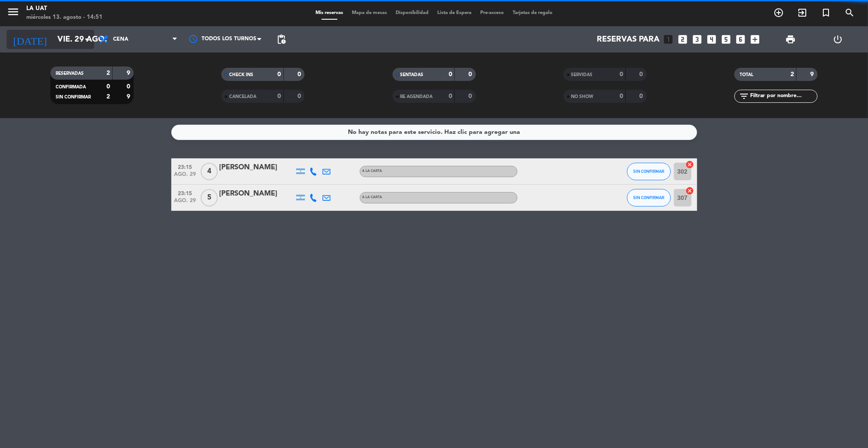 This screenshot has width=868, height=448. What do you see at coordinates (492, 12) in the screenshot?
I see `span: Pre-acceso` at bounding box center [492, 12].